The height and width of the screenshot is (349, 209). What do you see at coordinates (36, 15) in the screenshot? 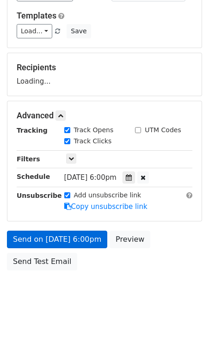
I see `a: Templates` at bounding box center [36, 15].